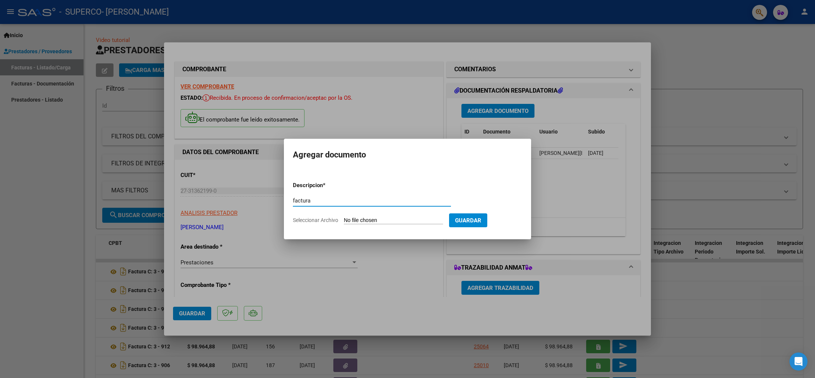  Describe the element at coordinates (468, 220) in the screenshot. I see `button: Guardar` at that location.